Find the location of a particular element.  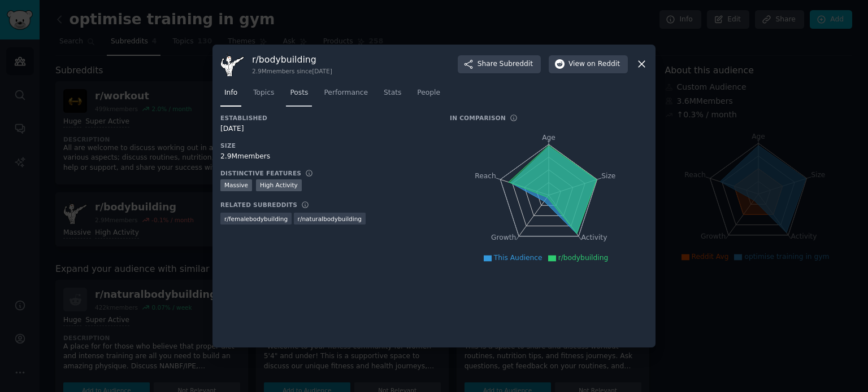

h3: Size is located at coordinates (327, 146).